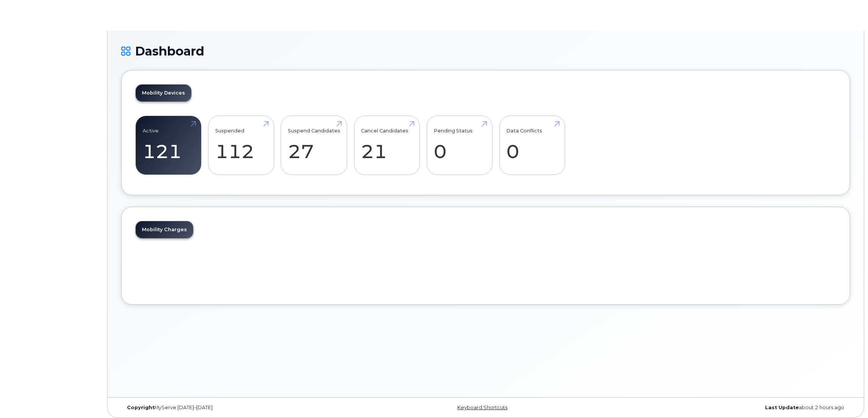 The image size is (868, 418). What do you see at coordinates (486, 51) in the screenshot?
I see `h1: Dashboard` at bounding box center [486, 51].